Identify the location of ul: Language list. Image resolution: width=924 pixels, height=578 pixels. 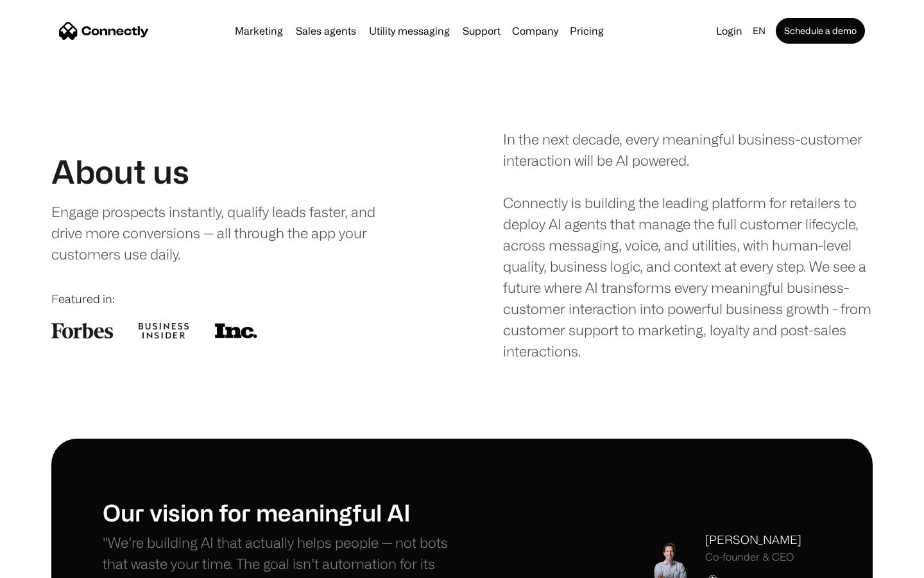
(51, 564).